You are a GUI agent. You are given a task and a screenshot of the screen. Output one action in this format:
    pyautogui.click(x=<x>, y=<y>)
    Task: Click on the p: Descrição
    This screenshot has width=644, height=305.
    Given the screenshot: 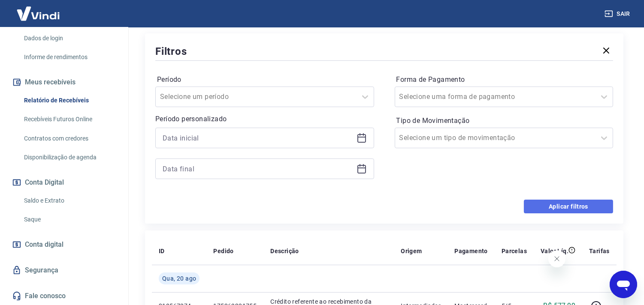 What is the action you would take?
    pyautogui.click(x=285, y=251)
    